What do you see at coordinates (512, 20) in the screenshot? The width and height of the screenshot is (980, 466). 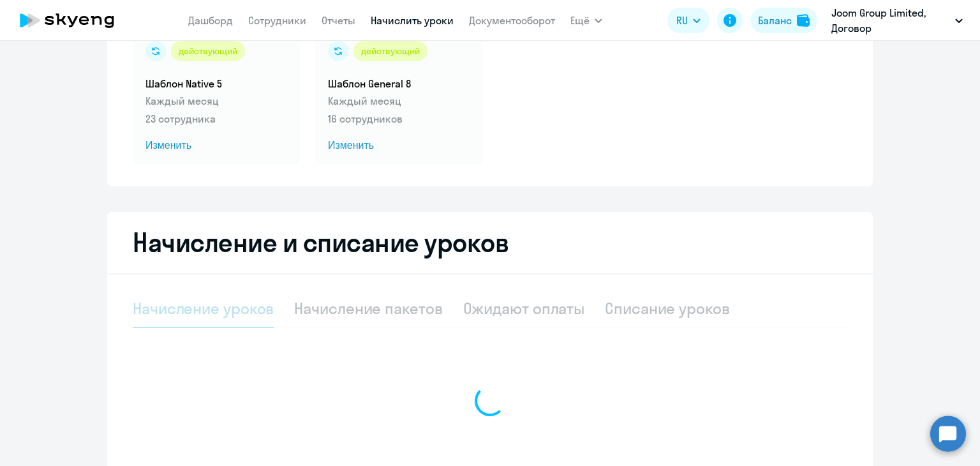 I see `a: Документооборот` at bounding box center [512, 20].